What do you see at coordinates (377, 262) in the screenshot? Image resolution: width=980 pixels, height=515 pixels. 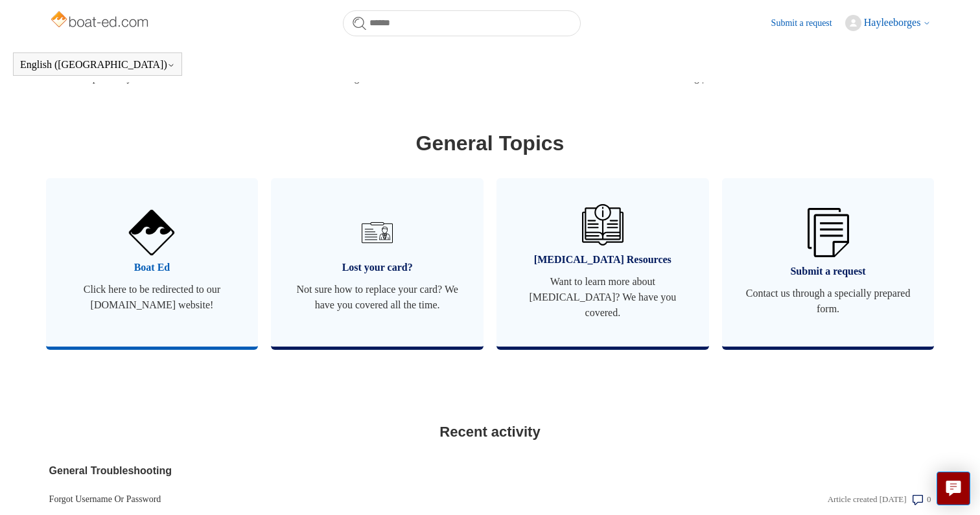 I see `a: Lost your card? Not sure how to replace your card? We have you covered all the time.` at bounding box center [377, 262].